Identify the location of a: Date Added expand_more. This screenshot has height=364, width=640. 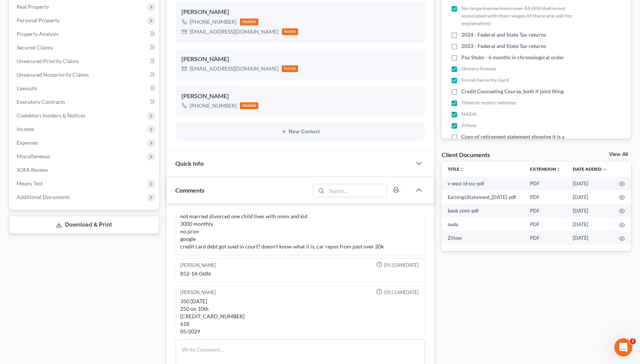
(590, 169).